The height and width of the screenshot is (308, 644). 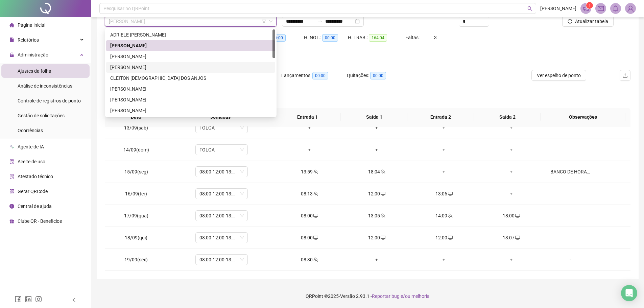 I want to click on span: 3, so click(x=435, y=37).